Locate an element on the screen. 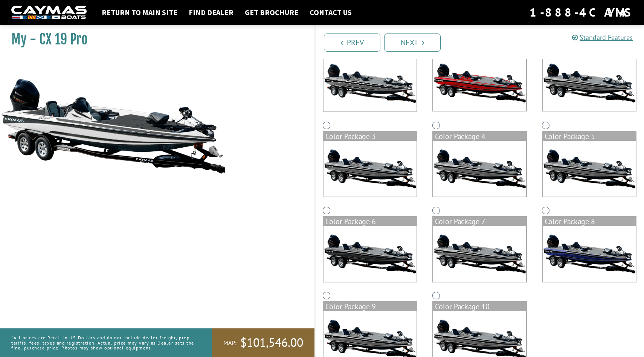  div: Color Package 3 is located at coordinates (370, 136).